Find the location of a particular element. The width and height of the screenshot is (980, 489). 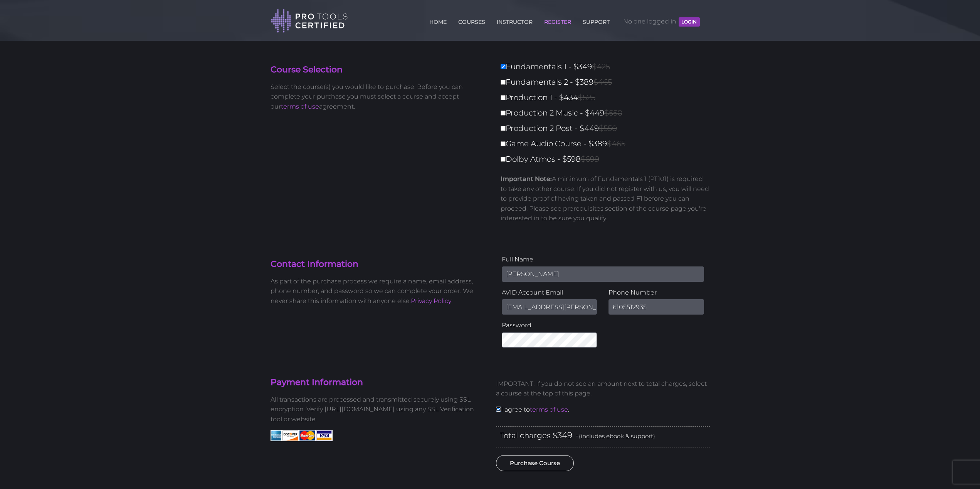

input: Production 2 Post - $449$550 is located at coordinates (503, 128).